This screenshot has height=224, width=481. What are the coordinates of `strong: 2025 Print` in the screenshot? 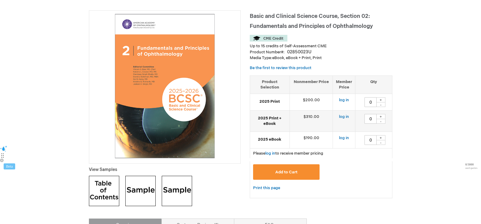 It's located at (270, 102).